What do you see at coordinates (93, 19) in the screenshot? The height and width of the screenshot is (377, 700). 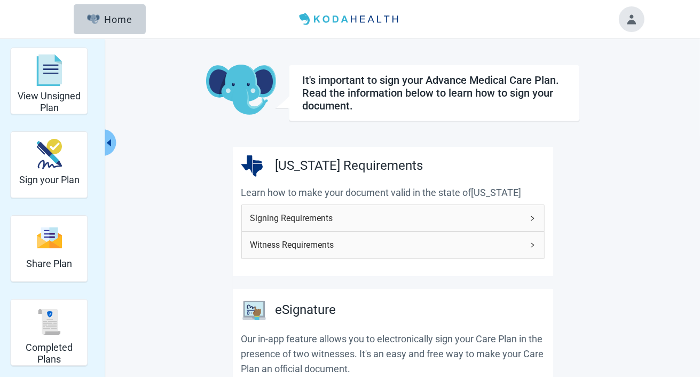 I see `img: Elephant` at bounding box center [93, 19].